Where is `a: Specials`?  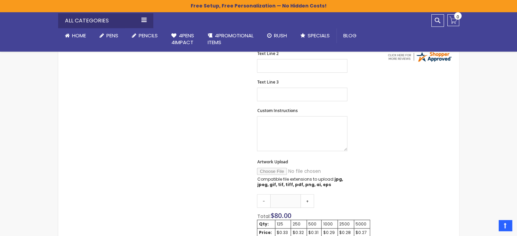 a: Specials is located at coordinates (315, 36).